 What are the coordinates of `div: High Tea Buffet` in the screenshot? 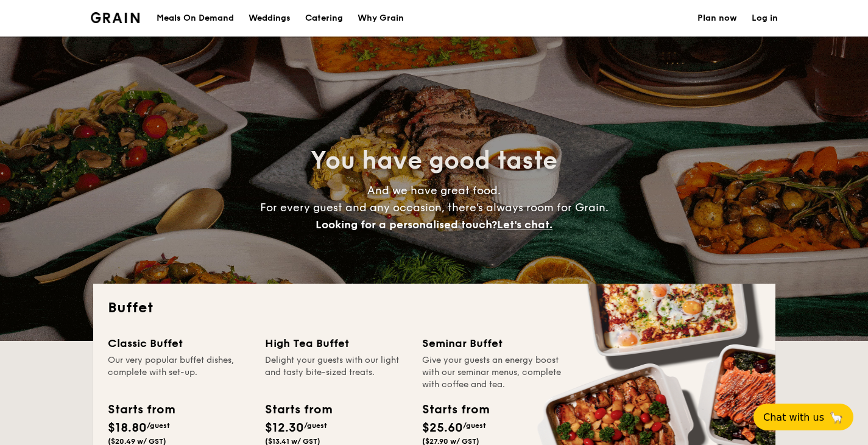 It's located at (336, 343).